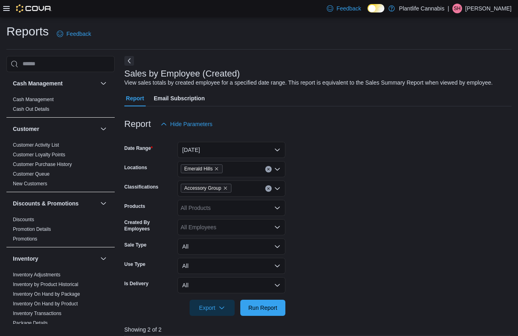 Image resolution: width=518 pixels, height=336 pixels. What do you see at coordinates (60, 106) in the screenshot?
I see `div: Cash Management` at bounding box center [60, 106].